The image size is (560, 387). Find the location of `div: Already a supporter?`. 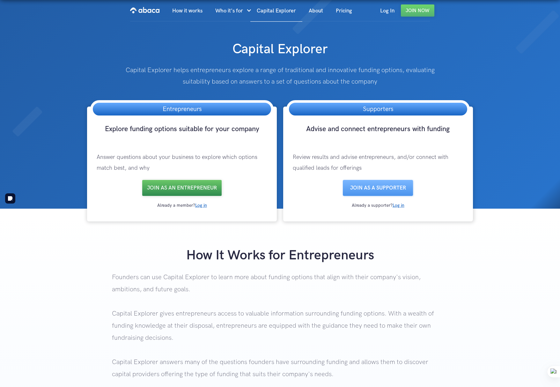

div: Already a supporter? is located at coordinates (378, 205).